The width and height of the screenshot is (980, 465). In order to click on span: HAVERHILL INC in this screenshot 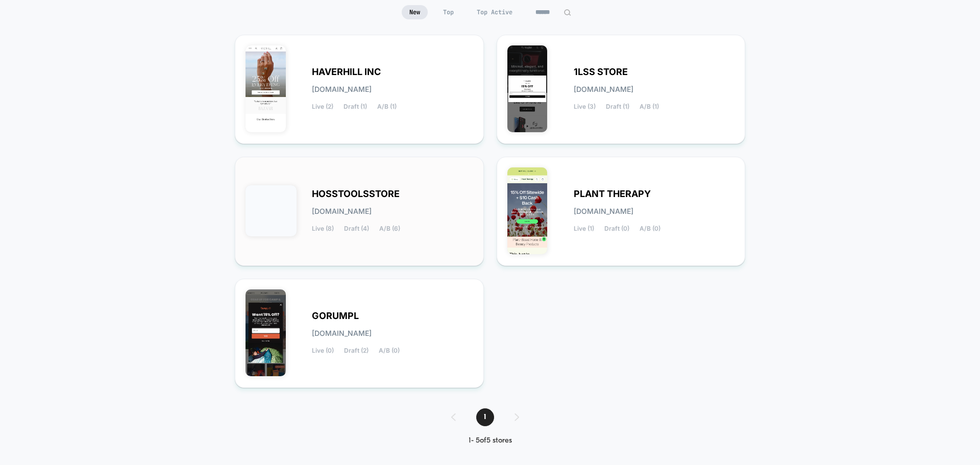, I will do `click(346, 72)`.